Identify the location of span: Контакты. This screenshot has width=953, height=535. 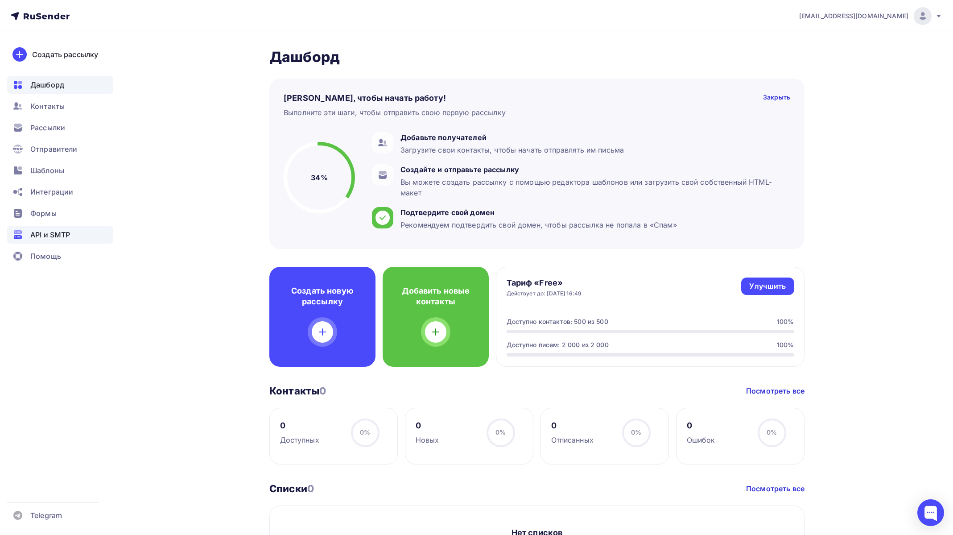
(47, 106).